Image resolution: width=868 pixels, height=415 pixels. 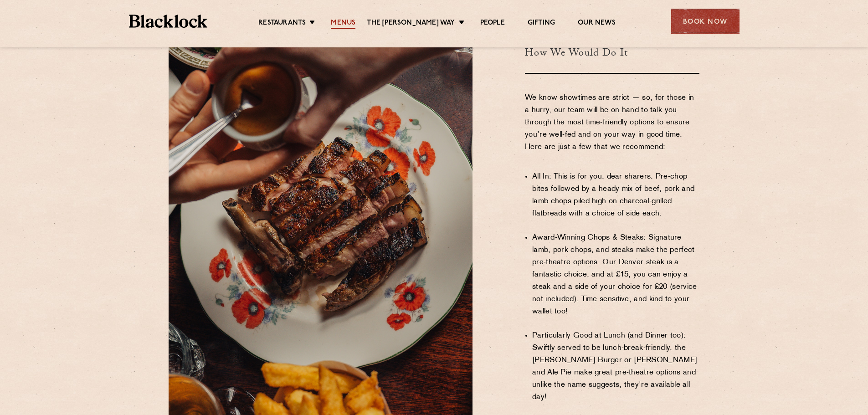 What do you see at coordinates (344, 24) in the screenshot?
I see `a: Menus` at bounding box center [344, 24].